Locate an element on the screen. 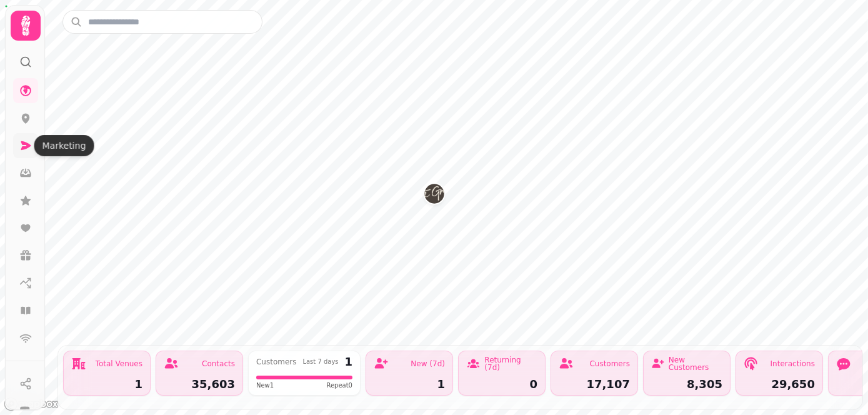  div: Total Venues is located at coordinates (119, 364).